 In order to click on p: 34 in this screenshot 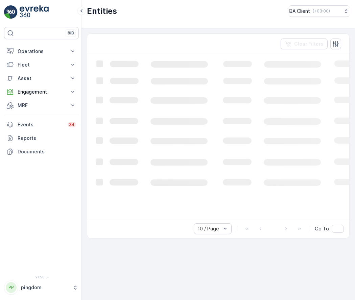, I will do `click(72, 125)`.